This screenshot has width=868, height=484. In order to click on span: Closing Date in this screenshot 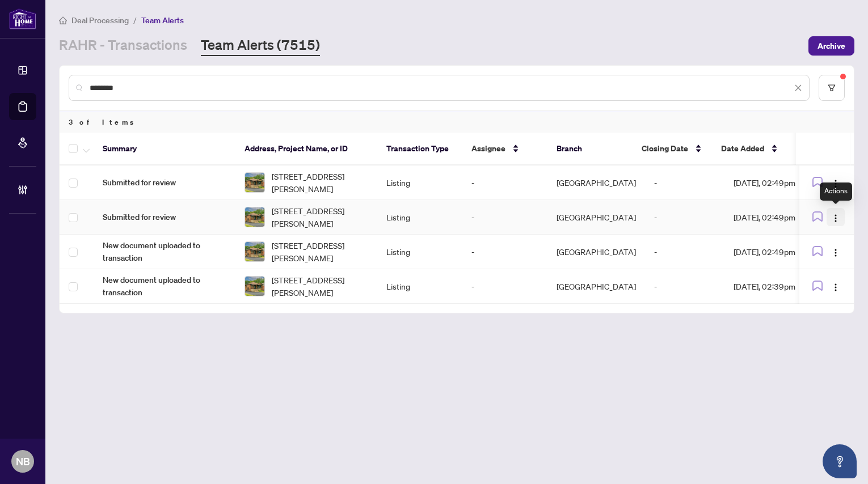, I will do `click(665, 148)`.